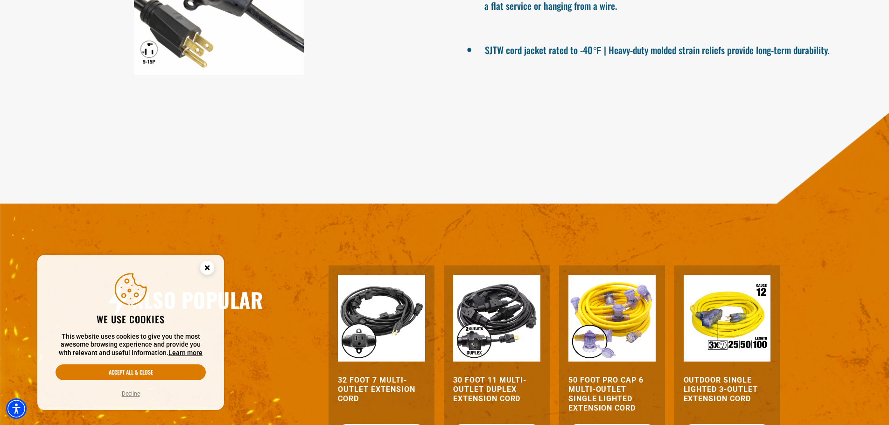 The image size is (889, 425). I want to click on a: 32 Foot 7 Multi-Outlet Extension Cord, so click(381, 390).